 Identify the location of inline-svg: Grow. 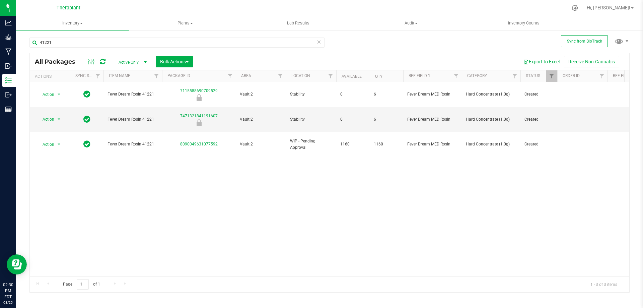
(8, 37).